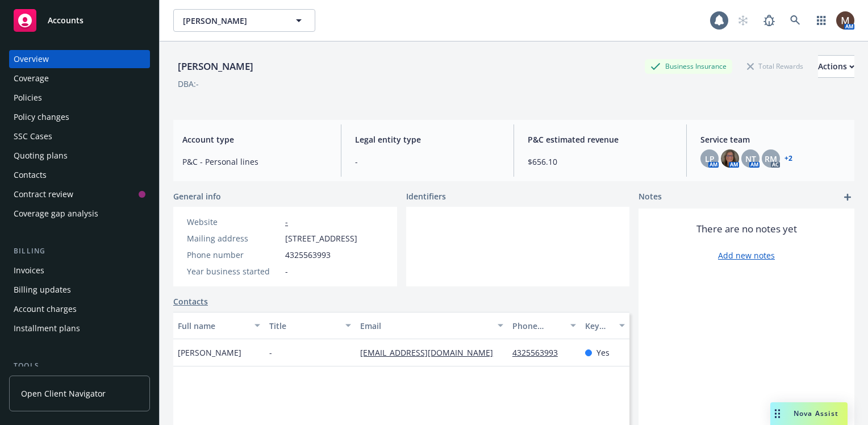 This screenshot has width=868, height=425. What do you see at coordinates (43, 194) in the screenshot?
I see `div: Contract review` at bounding box center [43, 194].